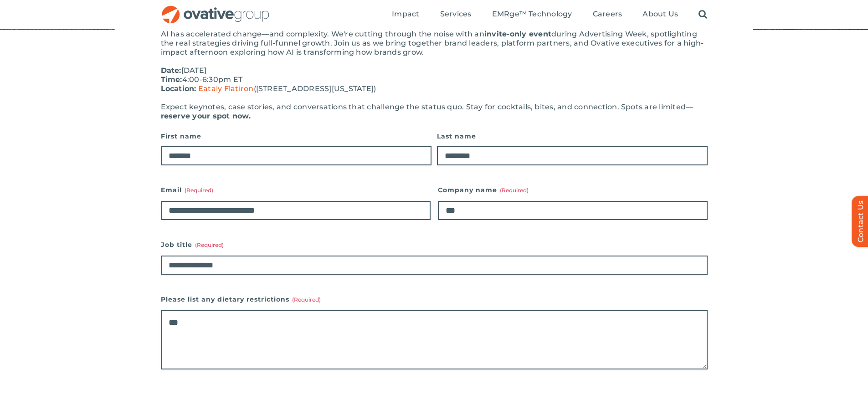  I want to click on span: About Us, so click(660, 14).